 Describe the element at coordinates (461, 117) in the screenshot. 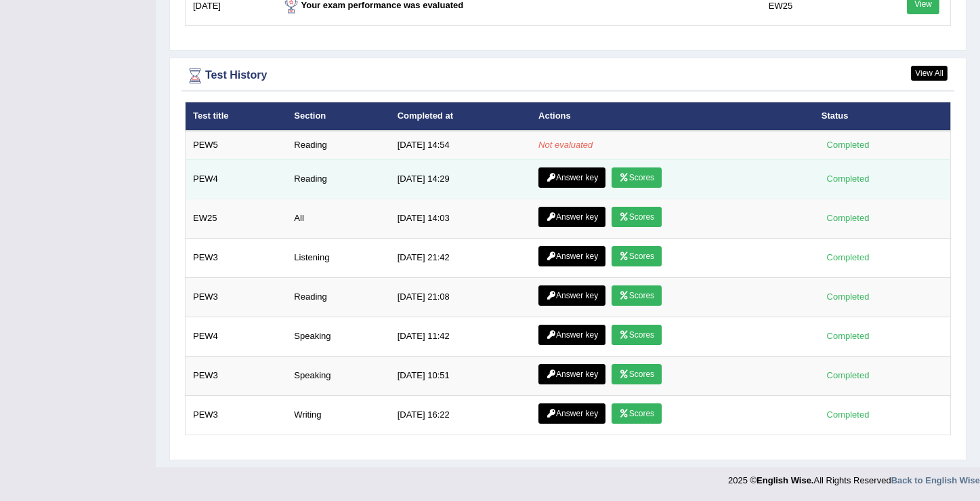

I see `th: Completed at` at that location.